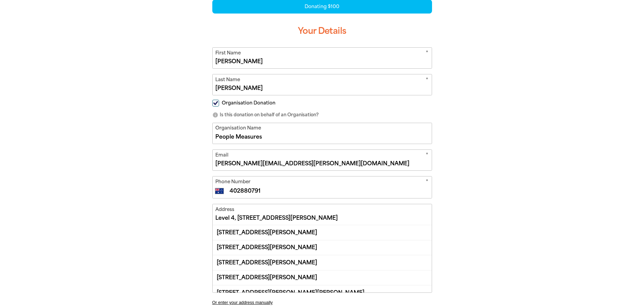 The height and width of the screenshot is (308, 644). What do you see at coordinates (322, 31) in the screenshot?
I see `h3: Your Details` at bounding box center [322, 31].